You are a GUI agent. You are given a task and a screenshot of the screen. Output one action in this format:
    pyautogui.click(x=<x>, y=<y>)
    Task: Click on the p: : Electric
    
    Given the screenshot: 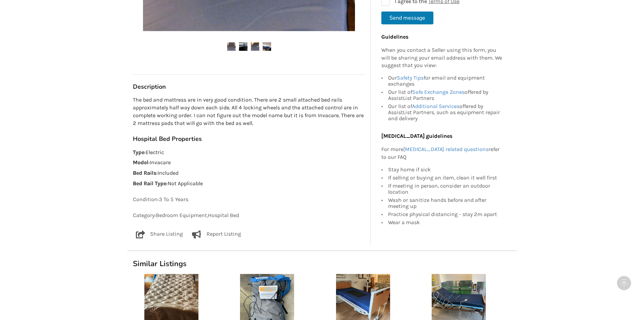 What is the action you would take?
    pyautogui.click(x=249, y=152)
    